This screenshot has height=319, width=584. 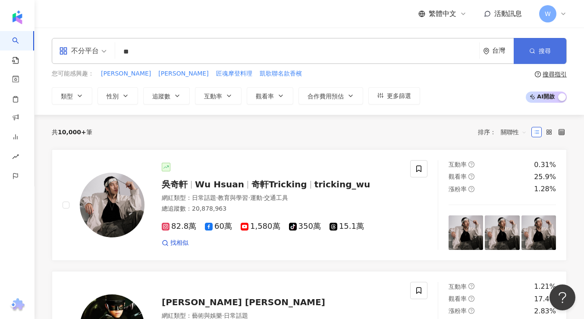 What do you see at coordinates (442, 14) in the screenshot?
I see `span: 繁體中文` at bounding box center [442, 14].